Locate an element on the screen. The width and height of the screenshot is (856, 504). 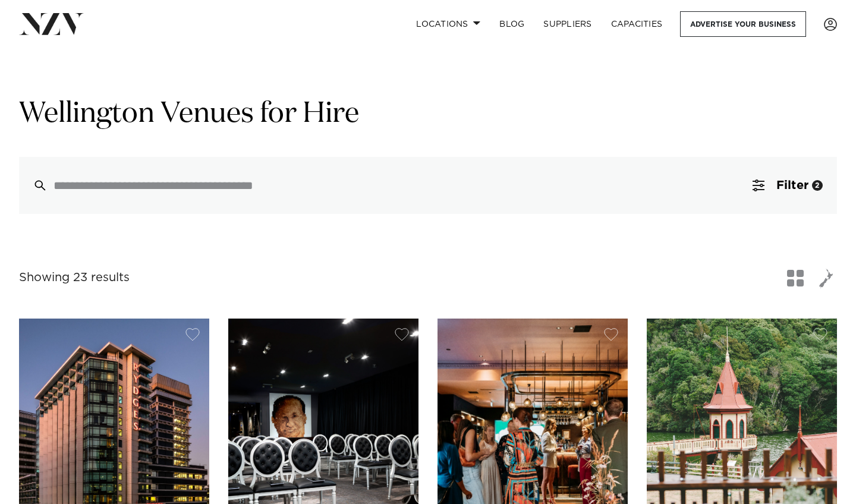
a: Advertise your business is located at coordinates (743, 23).